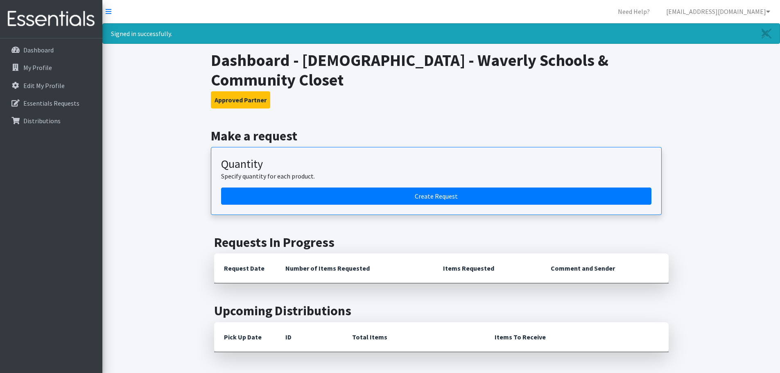  Describe the element at coordinates (51, 50) in the screenshot. I see `a: Dashboard` at that location.